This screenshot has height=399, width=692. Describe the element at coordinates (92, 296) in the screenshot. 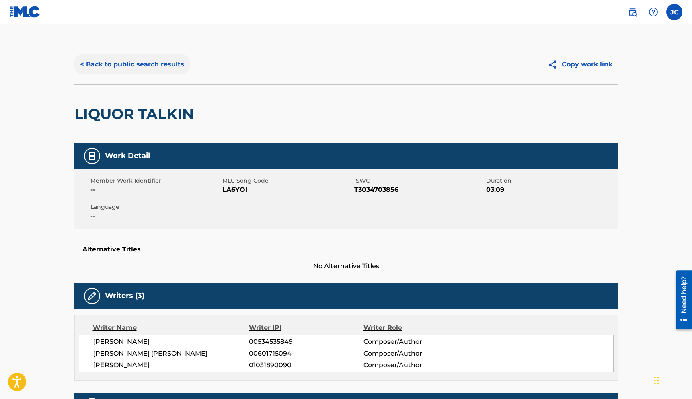

I see `img: Writers` at that location.